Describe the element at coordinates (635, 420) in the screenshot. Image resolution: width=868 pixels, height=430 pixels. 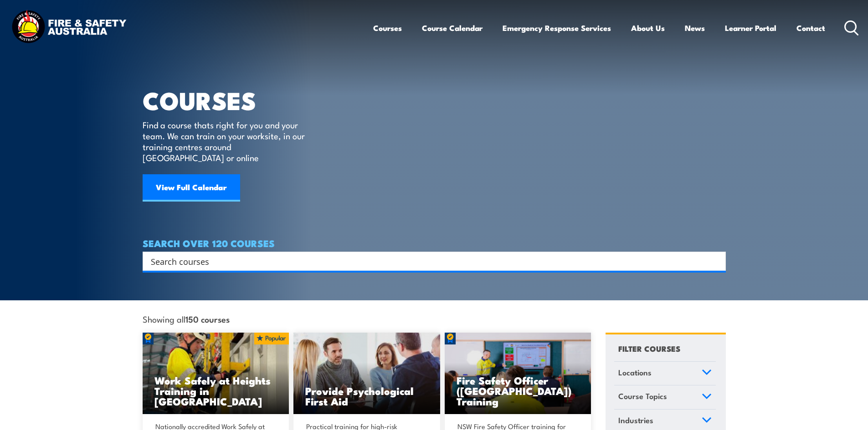
I see `span: Industries` at that location.